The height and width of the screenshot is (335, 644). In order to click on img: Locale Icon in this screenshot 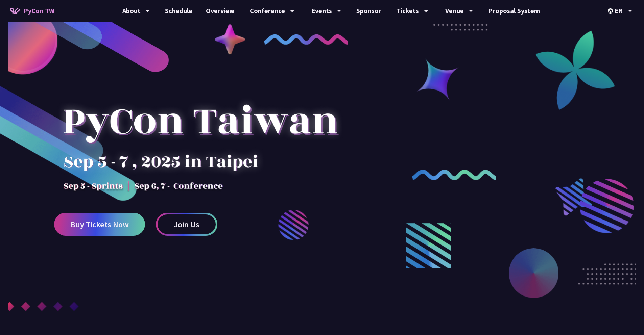, I will do `click(611, 11)`.